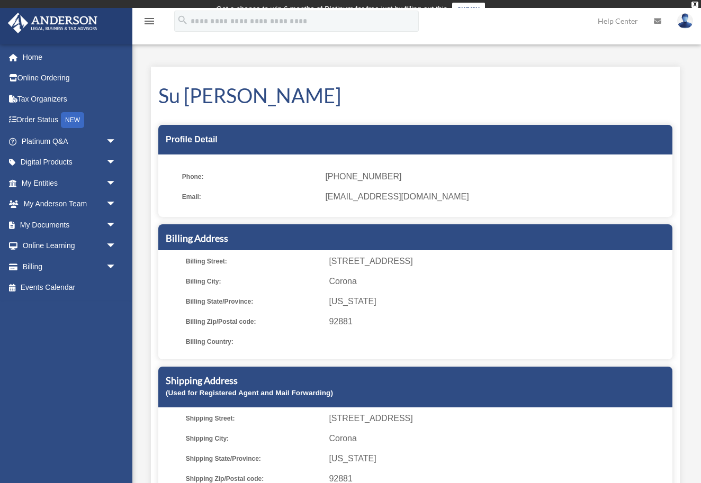 This screenshot has height=483, width=701. Describe the element at coordinates (70, 163) in the screenshot. I see `a: Digital Productsarrow_drop_down` at that location.